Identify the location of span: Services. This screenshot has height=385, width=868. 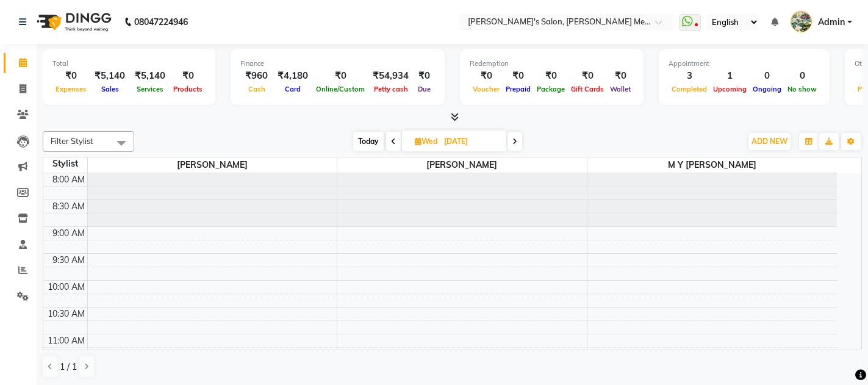
(150, 89).